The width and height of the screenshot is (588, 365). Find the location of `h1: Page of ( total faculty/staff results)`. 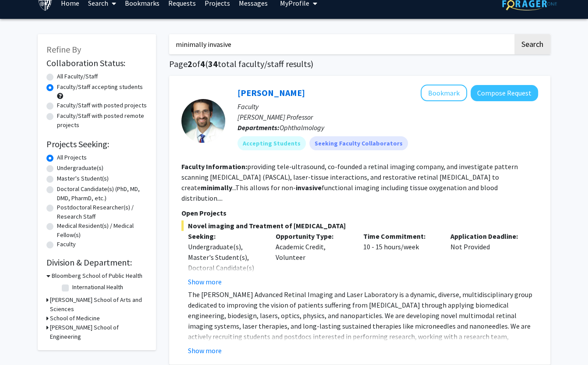

h1: Page of ( total faculty/staff results) is located at coordinates (360, 64).